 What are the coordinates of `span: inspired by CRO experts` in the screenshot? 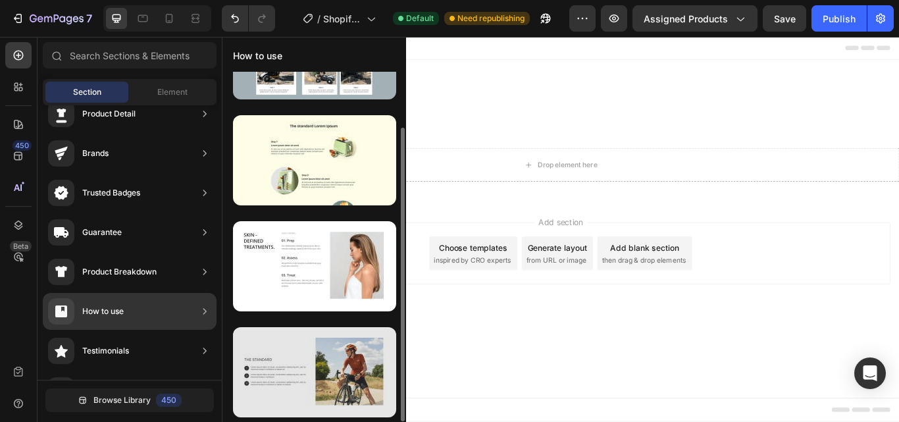 It's located at (291, 261).